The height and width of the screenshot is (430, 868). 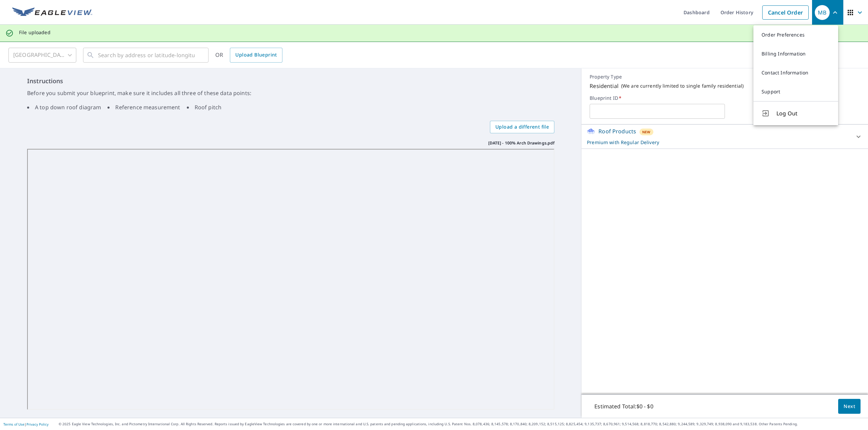 What do you see at coordinates (204, 108) in the screenshot?
I see `li: Roof pitch` at bounding box center [204, 108].